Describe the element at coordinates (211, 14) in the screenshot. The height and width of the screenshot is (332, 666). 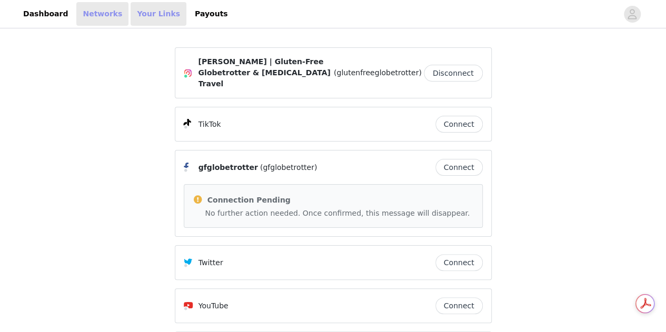
I see `a: Payouts` at that location.